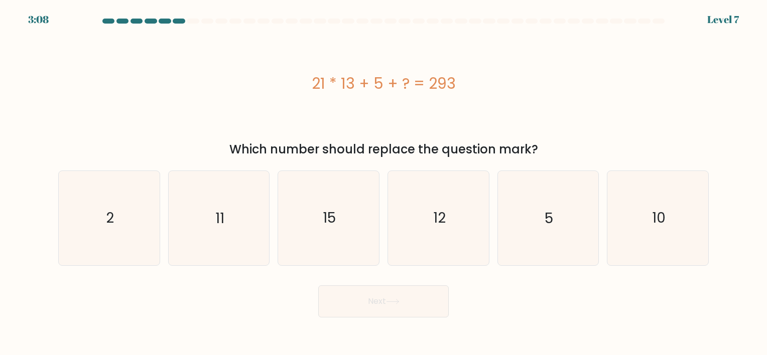  Describe the element at coordinates (549, 218) in the screenshot. I see `text: 5` at that location.